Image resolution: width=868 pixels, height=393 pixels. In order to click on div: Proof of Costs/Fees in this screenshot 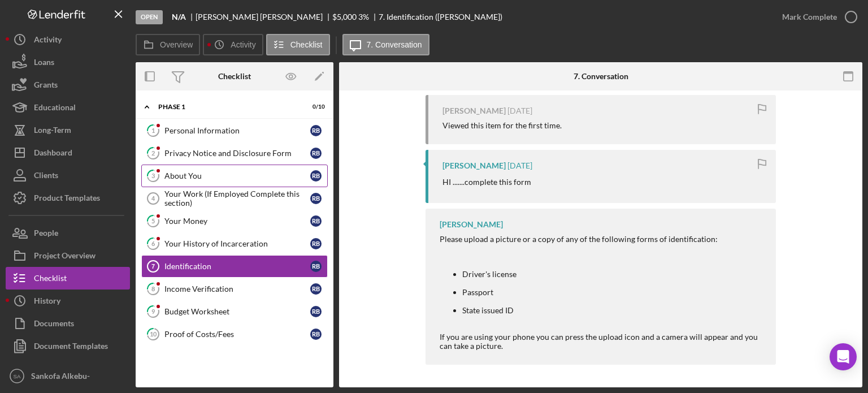, I will do `click(237, 334)`.